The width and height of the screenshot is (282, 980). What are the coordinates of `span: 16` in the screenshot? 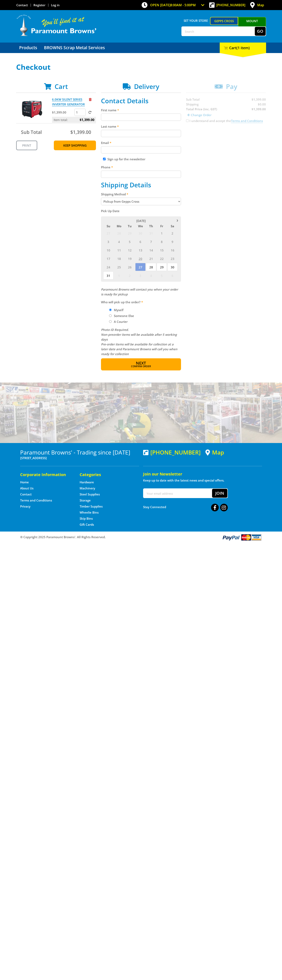 It's located at (173, 250).